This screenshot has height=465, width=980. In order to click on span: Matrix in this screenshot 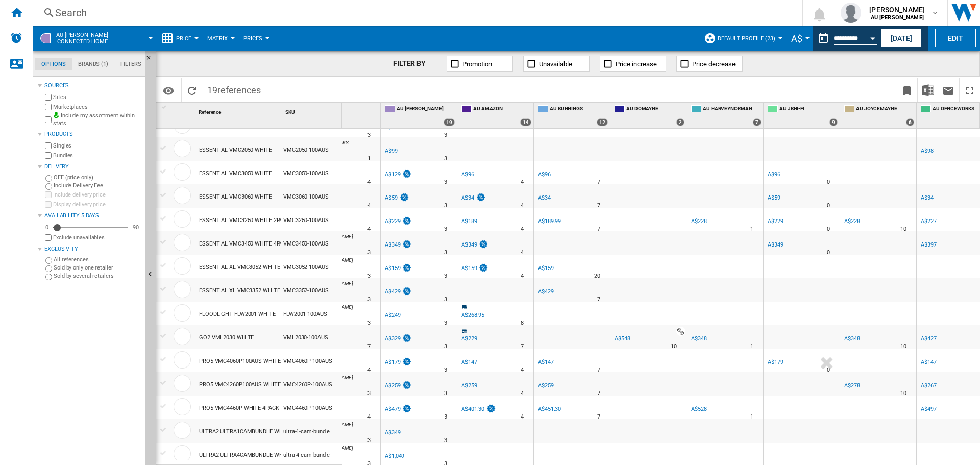, I will do `click(218, 38)`.